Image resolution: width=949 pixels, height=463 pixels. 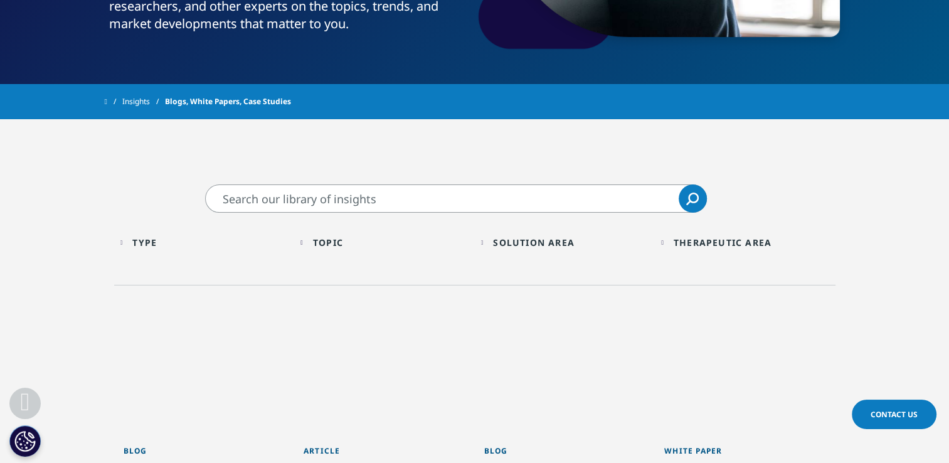 What do you see at coordinates (456, 198) in the screenshot?
I see `input: Search` at bounding box center [456, 198].